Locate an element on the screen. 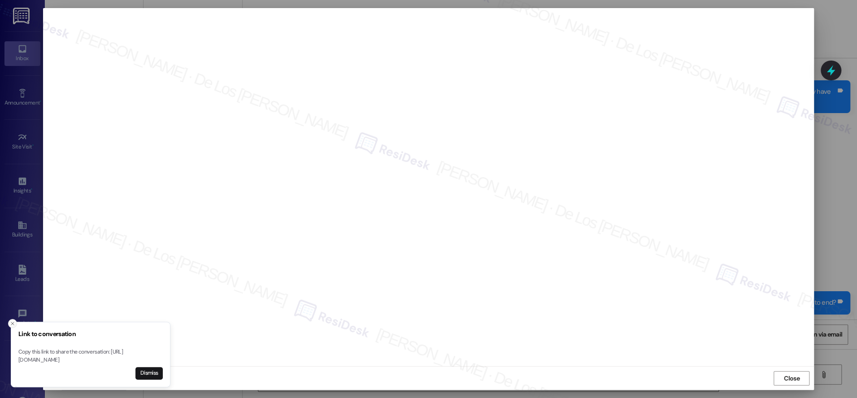  h3: Link to conversation is located at coordinates (91, 334).